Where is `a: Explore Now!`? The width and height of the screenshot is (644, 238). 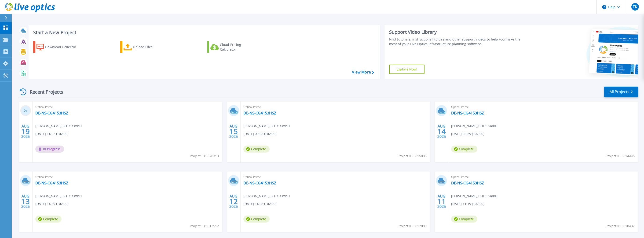 a: Explore Now! is located at coordinates (407, 70).